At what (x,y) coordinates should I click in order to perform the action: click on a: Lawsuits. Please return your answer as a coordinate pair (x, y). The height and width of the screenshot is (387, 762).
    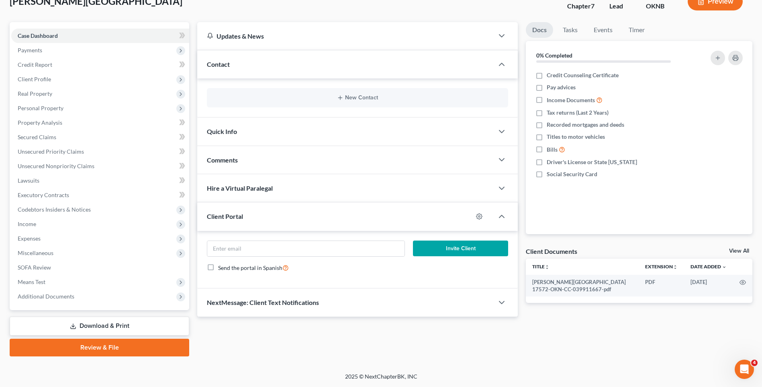
    Looking at the image, I should click on (100, 180).